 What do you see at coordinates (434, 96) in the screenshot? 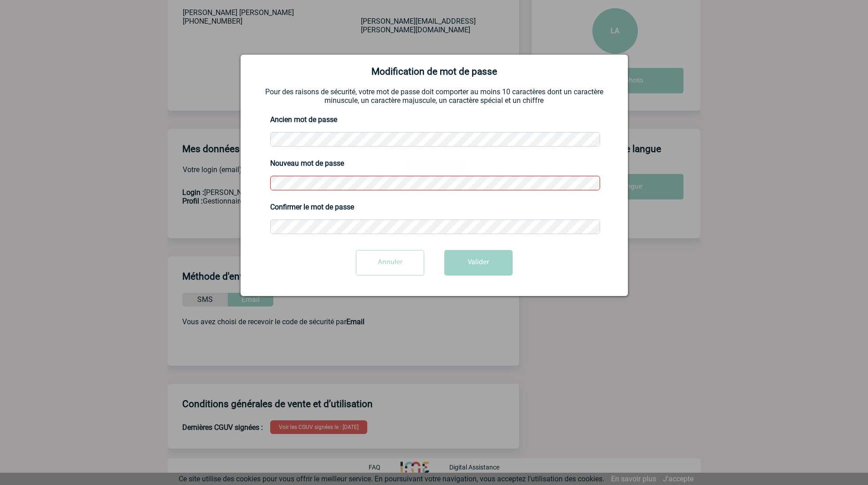
I see `p: Pour des raisons de sécurité, votre mot de passe doit comporter au moins 10 caractères dont un ca...` at bounding box center [434, 96].